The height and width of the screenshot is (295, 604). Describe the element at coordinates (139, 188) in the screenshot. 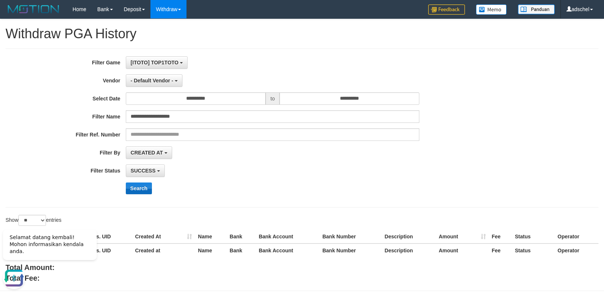

I see `button: Search` at that location.